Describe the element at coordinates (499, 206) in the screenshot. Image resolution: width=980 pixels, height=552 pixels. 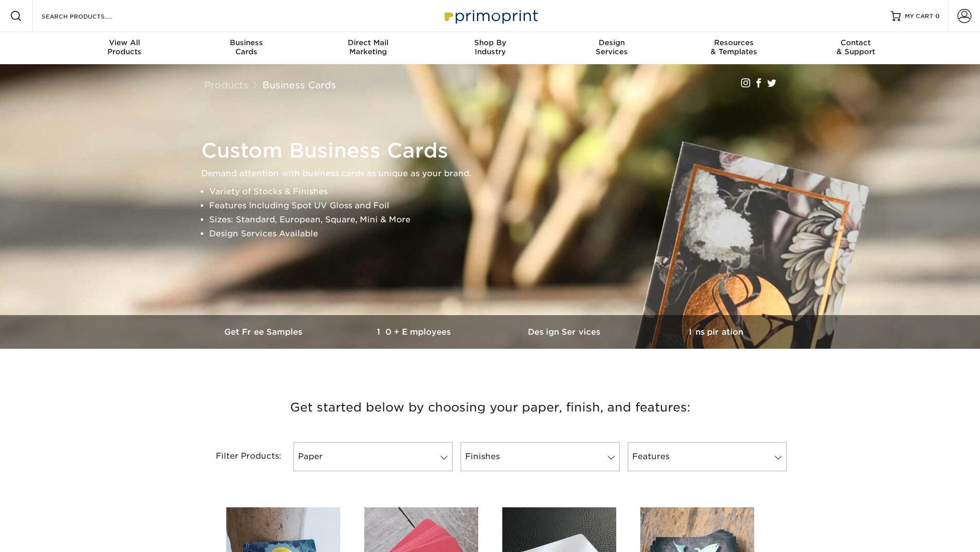
I see `li: Features Including Spot UV Gloss and Foil` at that location.